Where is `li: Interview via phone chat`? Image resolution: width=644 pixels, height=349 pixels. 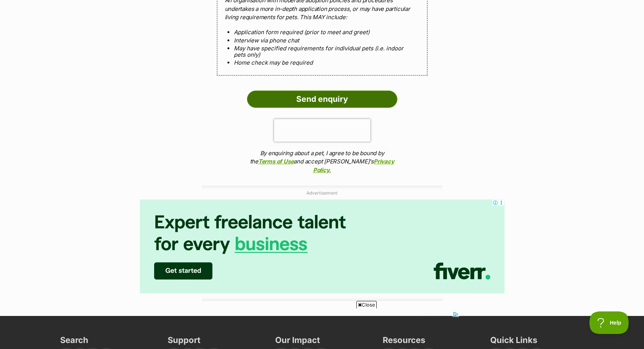 li: Interview via phone chat is located at coordinates (322, 40).